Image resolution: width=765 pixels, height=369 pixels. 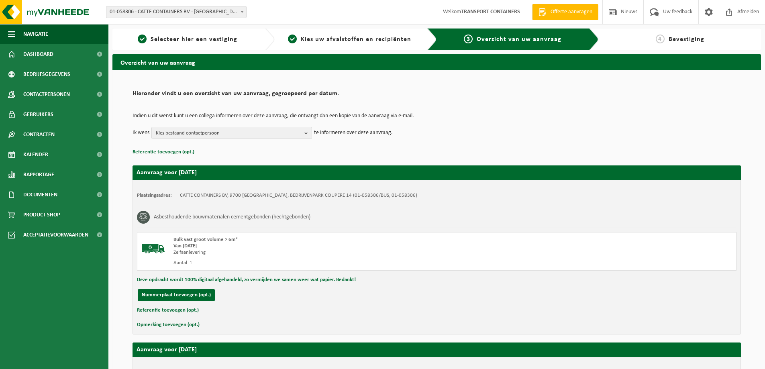 What do you see at coordinates (437, 96) in the screenshot?
I see `h2: Hieronder vindt u een overzicht van uw aanvraag, gegroepeerd per datum.` at bounding box center [437, 96].